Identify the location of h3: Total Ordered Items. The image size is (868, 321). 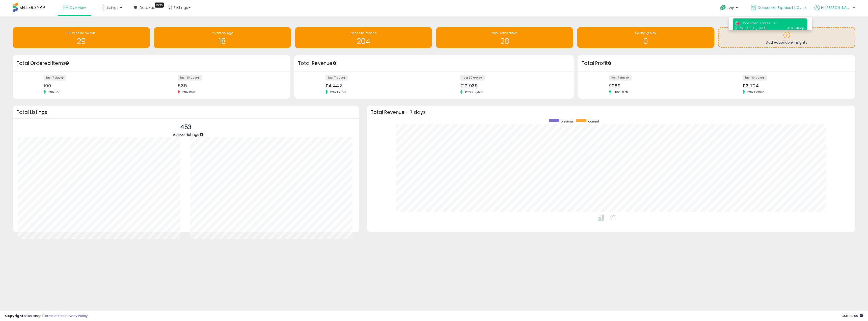
(151, 63).